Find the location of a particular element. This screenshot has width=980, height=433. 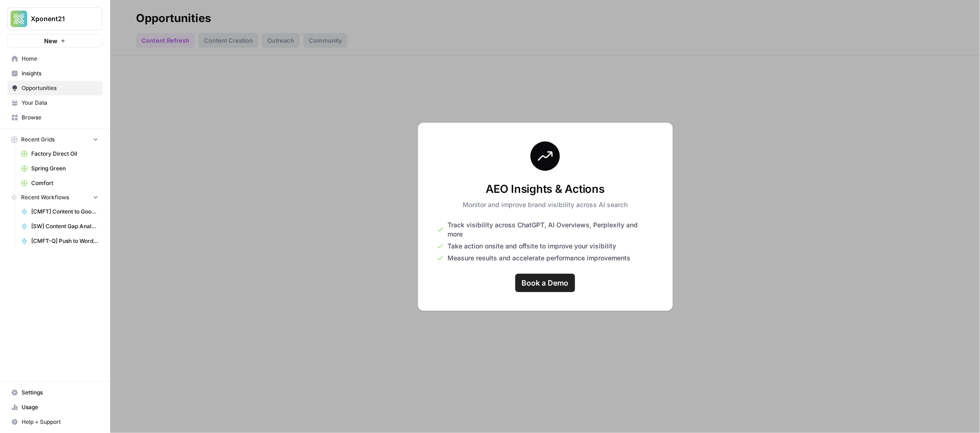

a: Home is located at coordinates (54, 59).